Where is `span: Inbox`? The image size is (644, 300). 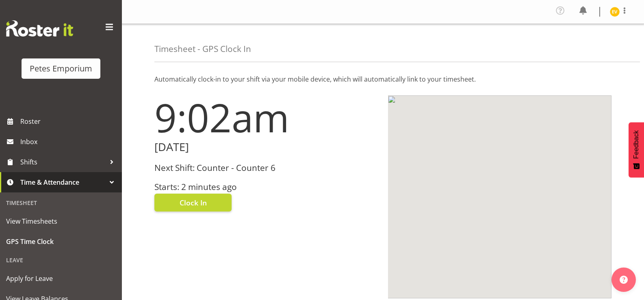 span: Inbox is located at coordinates (69, 142).